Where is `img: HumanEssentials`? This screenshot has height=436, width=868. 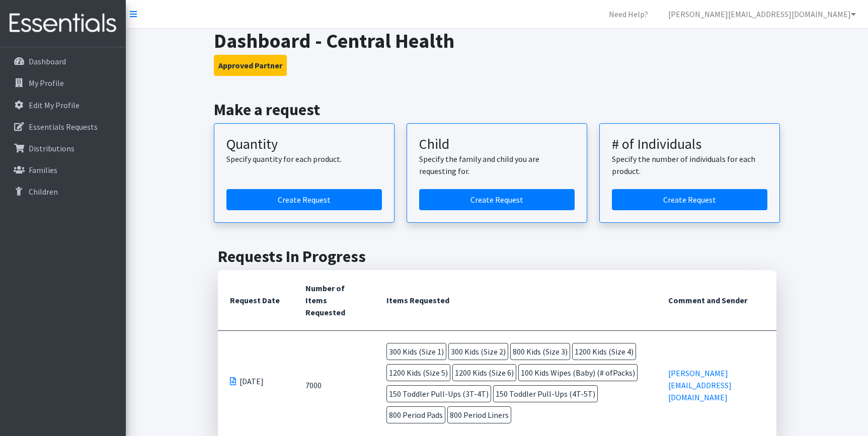
img: HumanEssentials is located at coordinates (62, 23).